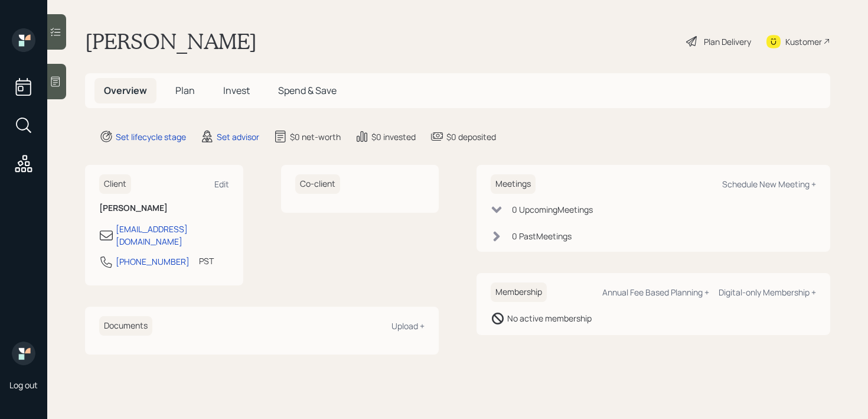  What do you see at coordinates (115, 183) in the screenshot?
I see `h6: Client` at bounding box center [115, 183].